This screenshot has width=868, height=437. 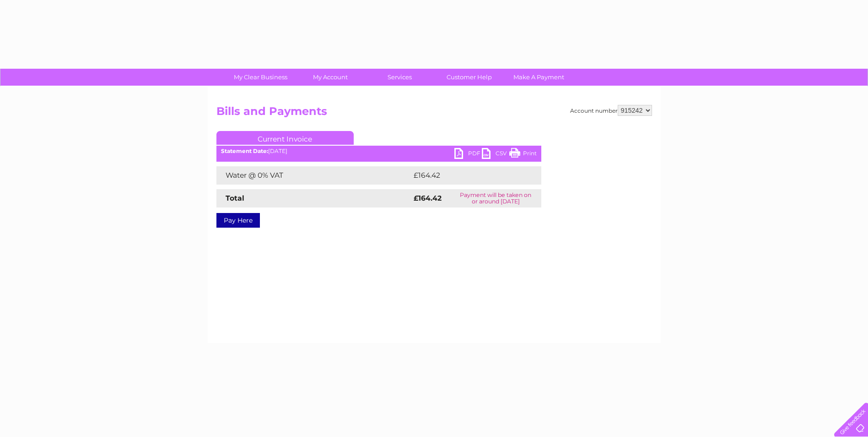 What do you see at coordinates (285, 138) in the screenshot?
I see `a: Current Invoice` at bounding box center [285, 138].